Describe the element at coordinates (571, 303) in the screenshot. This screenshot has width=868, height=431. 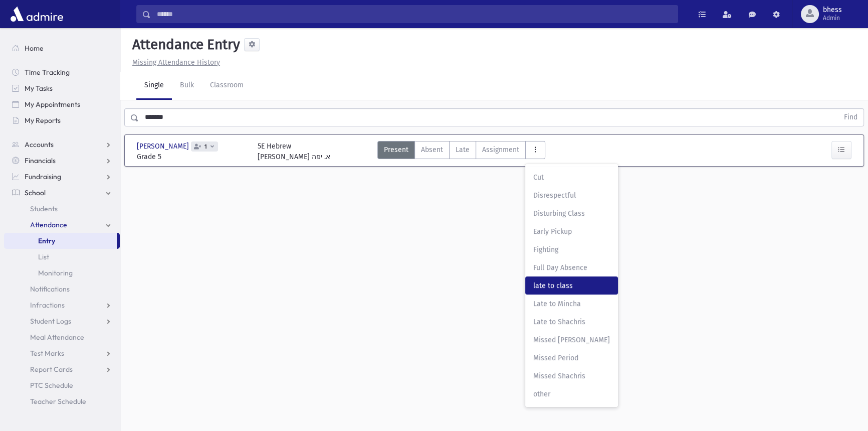
I see `span: Late to Mincha` at that location.